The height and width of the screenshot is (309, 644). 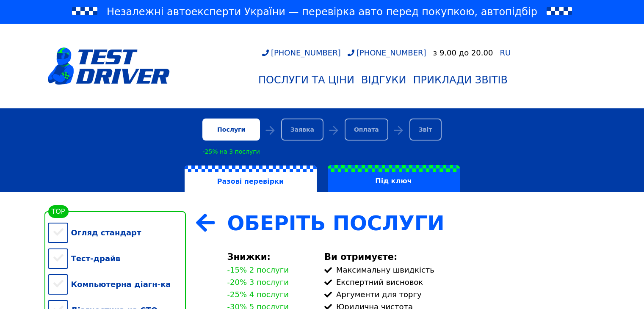 What do you see at coordinates (117, 258) in the screenshot?
I see `div: Тест-драйв` at bounding box center [117, 258].